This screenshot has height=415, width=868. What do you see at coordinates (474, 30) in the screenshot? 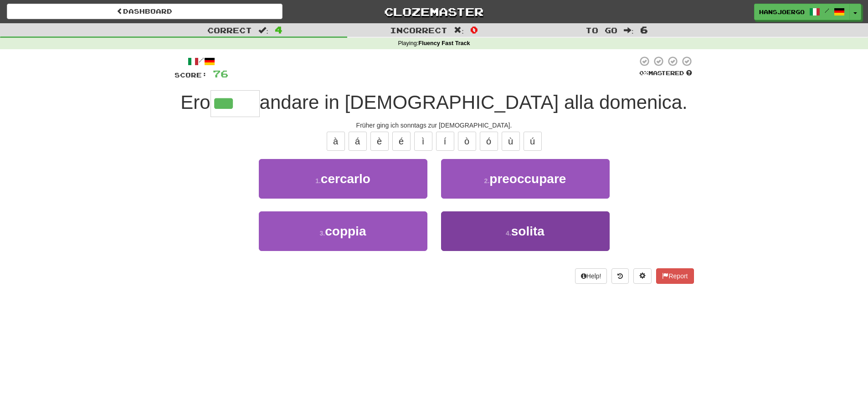
I see `span: 0` at bounding box center [474, 30].